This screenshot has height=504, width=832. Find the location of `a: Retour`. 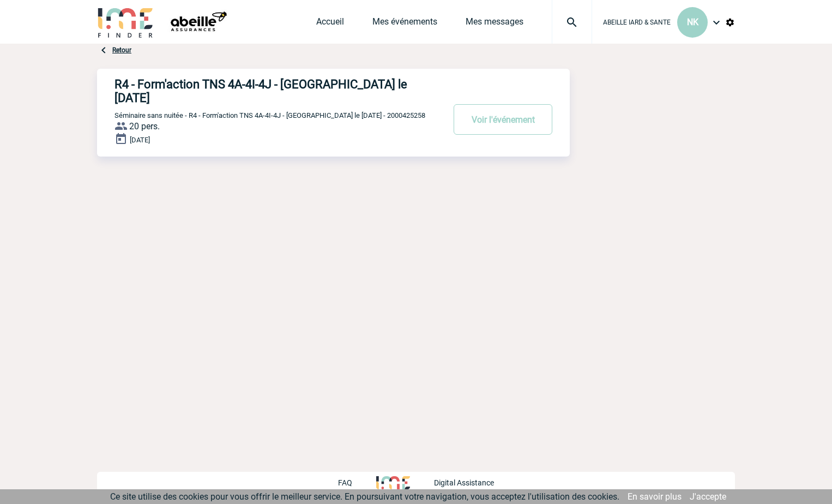

a: Retour is located at coordinates (121, 50).